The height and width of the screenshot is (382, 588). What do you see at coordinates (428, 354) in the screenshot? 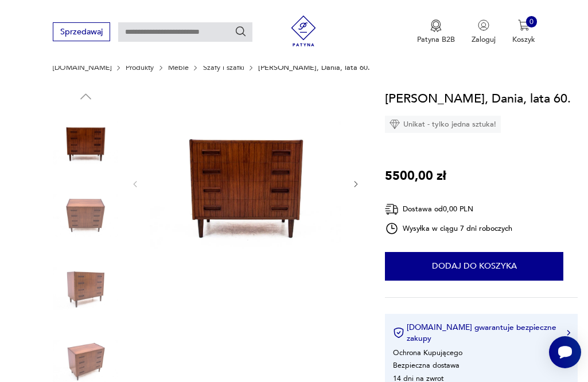
I see `li: Ochrona Kupującego` at bounding box center [428, 354].